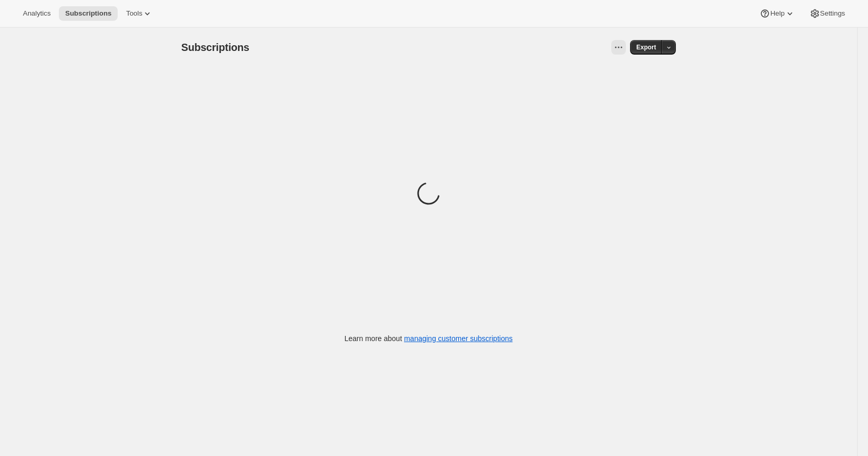 The height and width of the screenshot is (456, 868). What do you see at coordinates (618, 47) in the screenshot?
I see `button: View actions for Subscriptions` at bounding box center [618, 47].